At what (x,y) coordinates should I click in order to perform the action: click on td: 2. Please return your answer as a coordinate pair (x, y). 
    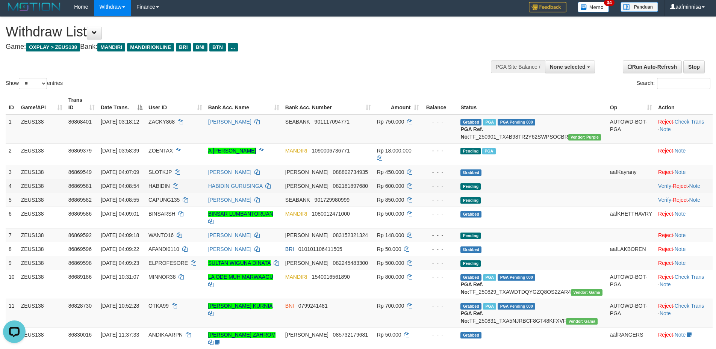
    Looking at the image, I should click on (12, 154).